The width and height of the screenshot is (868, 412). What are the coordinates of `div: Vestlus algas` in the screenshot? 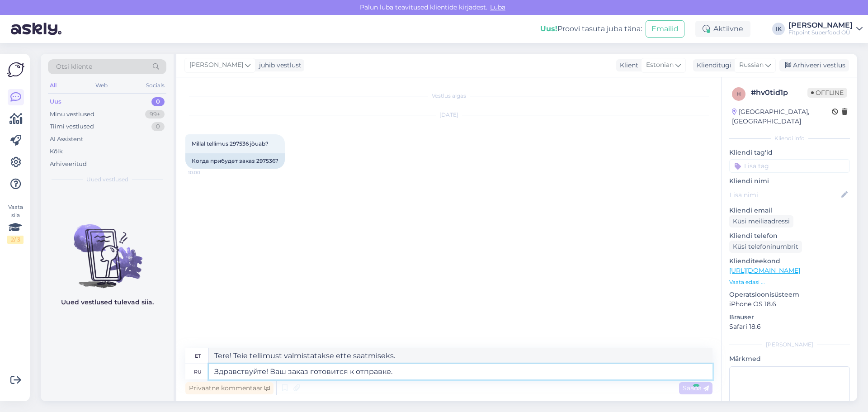 It's located at (449, 96).